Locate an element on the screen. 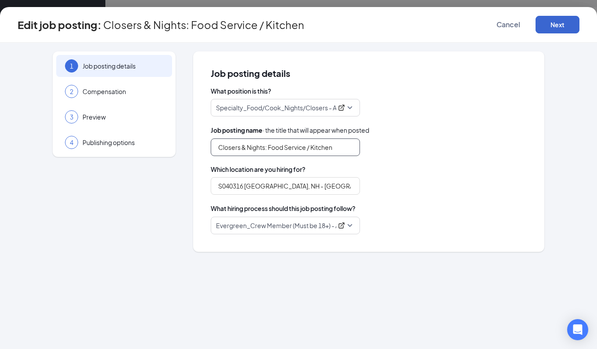  span: · the title that will appear when posted is located at coordinates (290, 130).